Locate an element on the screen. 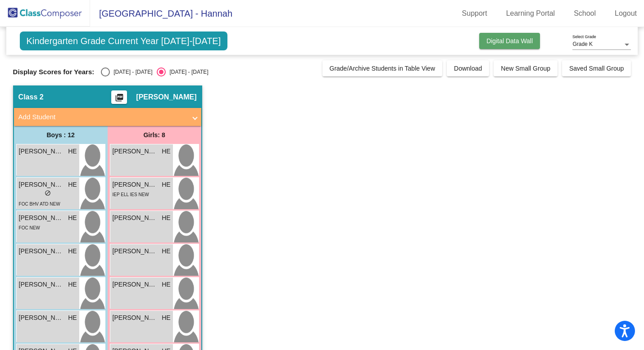 This screenshot has width=644, height=350. span: Display Scores for Years: is located at coordinates (54, 72).